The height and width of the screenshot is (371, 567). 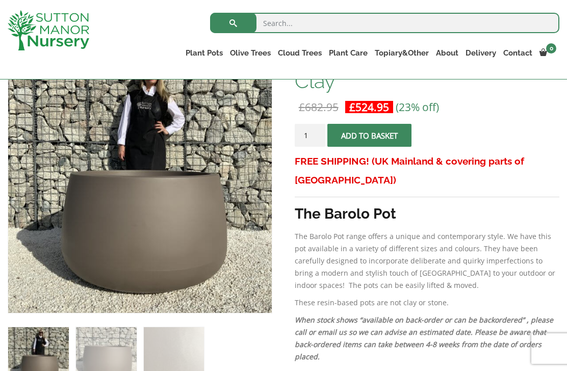 What do you see at coordinates (369, 107) in the screenshot?
I see `bdi: 524.95` at bounding box center [369, 107].